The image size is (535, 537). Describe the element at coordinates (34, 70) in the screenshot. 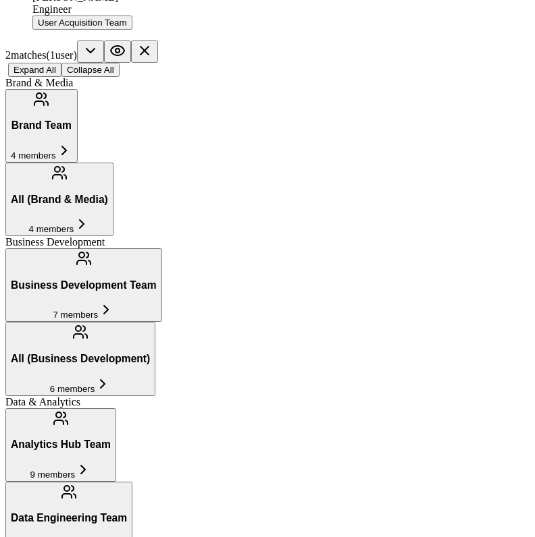

I see `button: Expand All` at that location.